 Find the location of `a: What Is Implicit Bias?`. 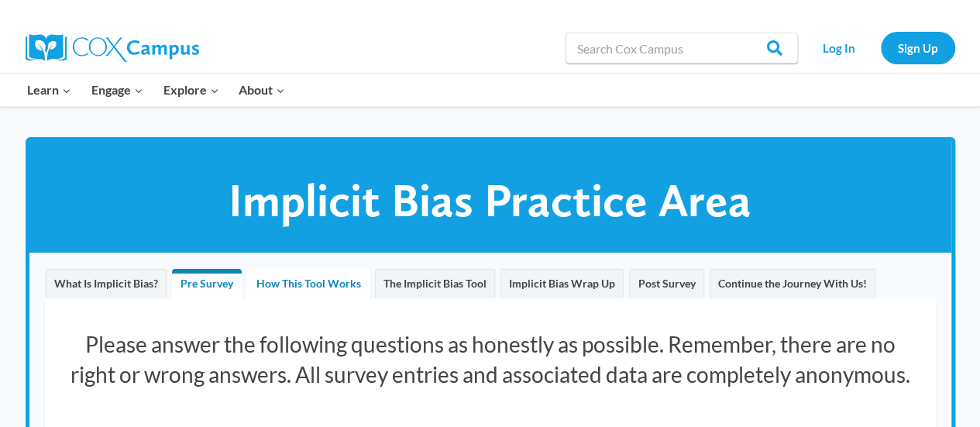

a: What Is Implicit Bias? is located at coordinates (106, 284).